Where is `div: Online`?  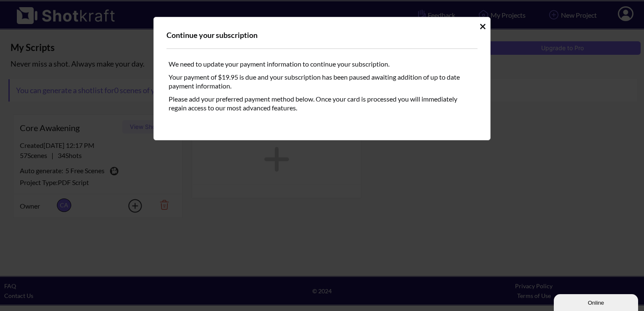 div: Online is located at coordinates (42, 10).